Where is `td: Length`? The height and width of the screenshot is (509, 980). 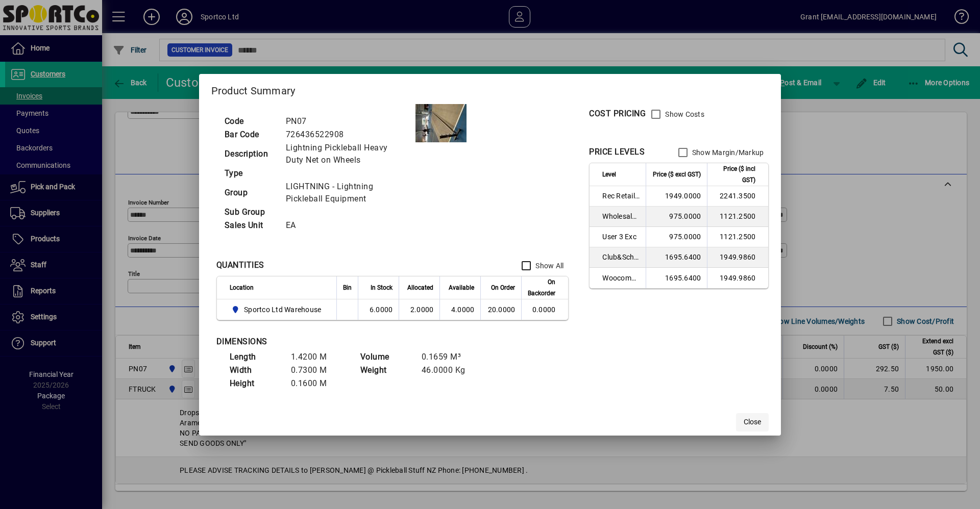 td: Length is located at coordinates (255, 357).